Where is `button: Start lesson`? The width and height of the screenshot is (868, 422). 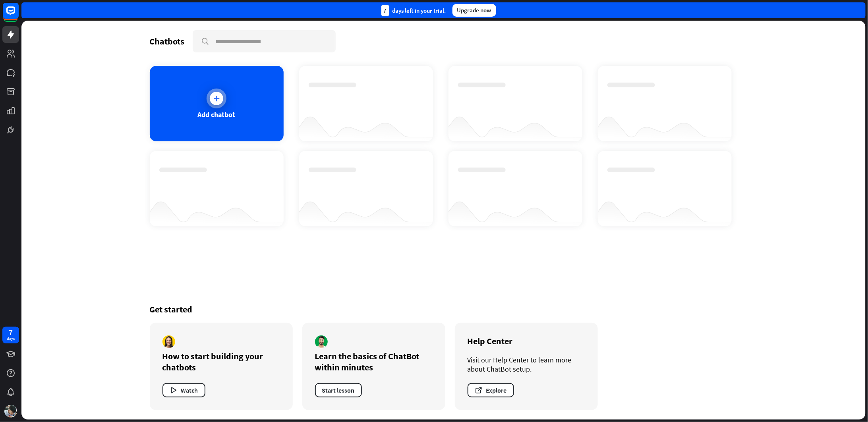
button: Start lesson is located at coordinates (338, 391).